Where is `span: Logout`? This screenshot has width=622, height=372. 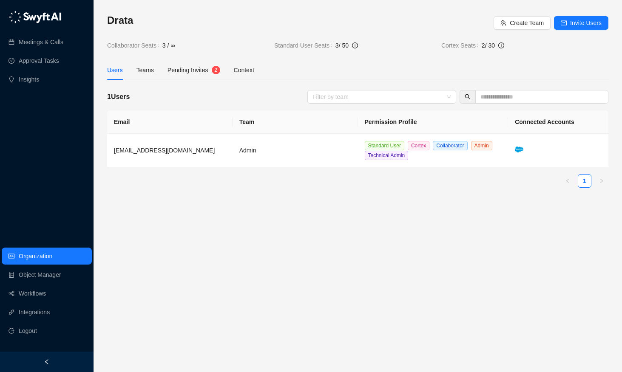 span: Logout is located at coordinates (28, 331).